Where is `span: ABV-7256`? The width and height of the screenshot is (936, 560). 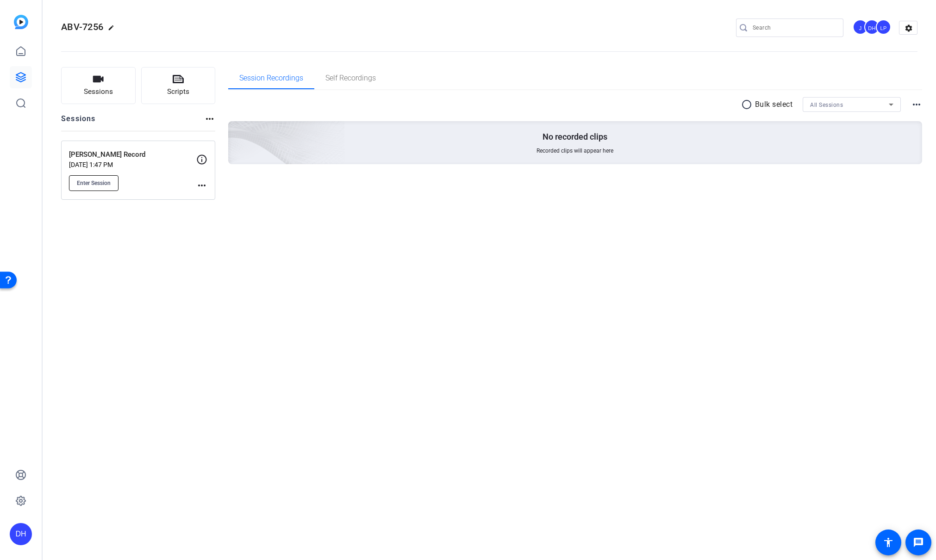 span: ABV-7256 is located at coordinates (82, 27).